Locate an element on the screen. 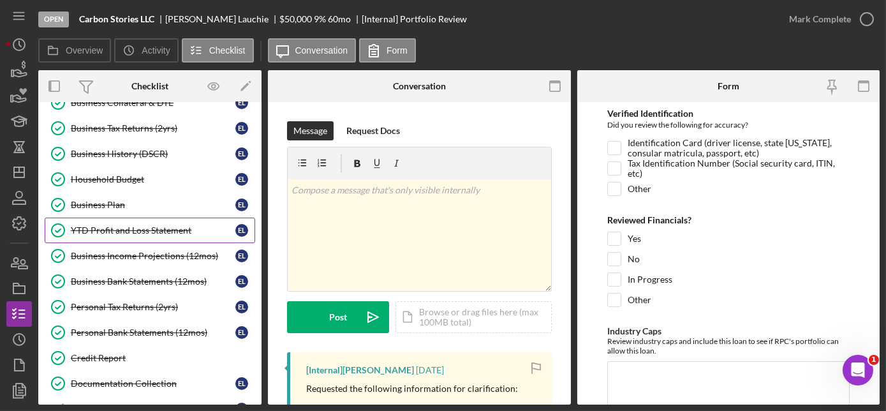 The width and height of the screenshot is (886, 411). label: In Progress is located at coordinates (650, 279).